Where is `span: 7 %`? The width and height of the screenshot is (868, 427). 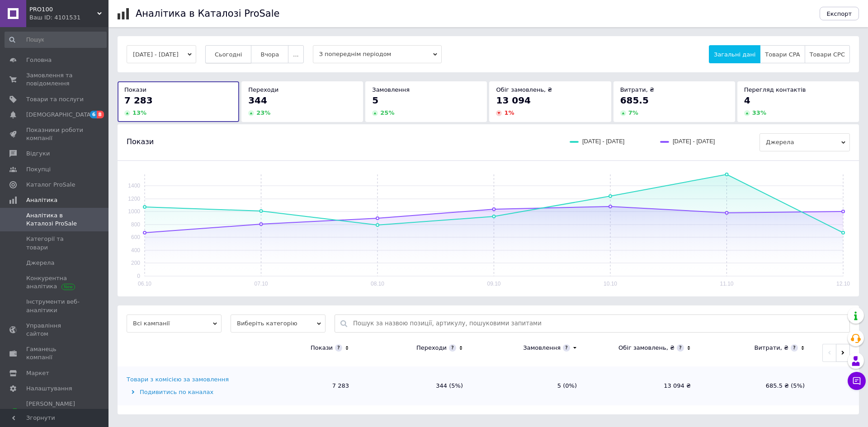
span: 7 % is located at coordinates (634, 113).